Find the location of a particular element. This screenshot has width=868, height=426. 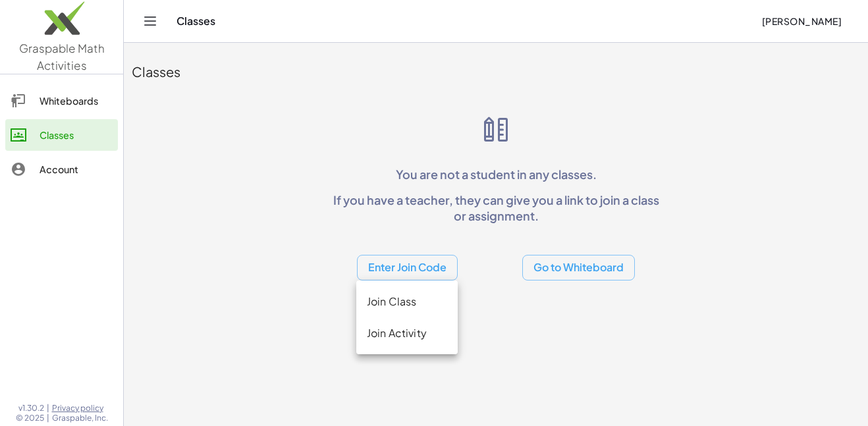

span: © 2025 is located at coordinates (30, 419).